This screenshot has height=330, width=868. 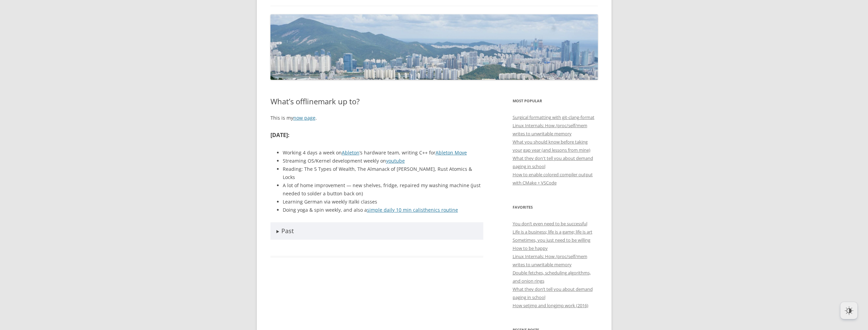 What do you see at coordinates (551, 146) in the screenshot?
I see `a: What you should know before taking your gap year (and lessons from mine)` at bounding box center [551, 146].